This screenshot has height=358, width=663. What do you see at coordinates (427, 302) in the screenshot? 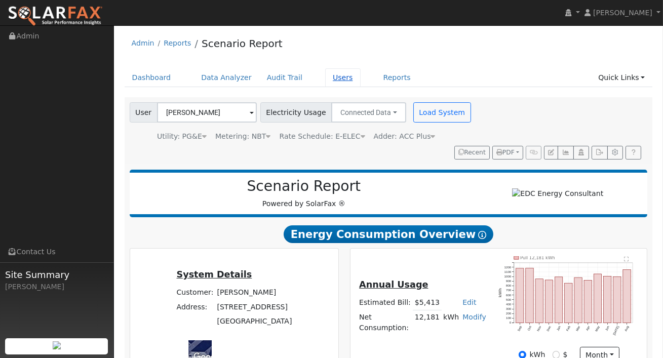
I see `td: $5,413` at bounding box center [427, 302].